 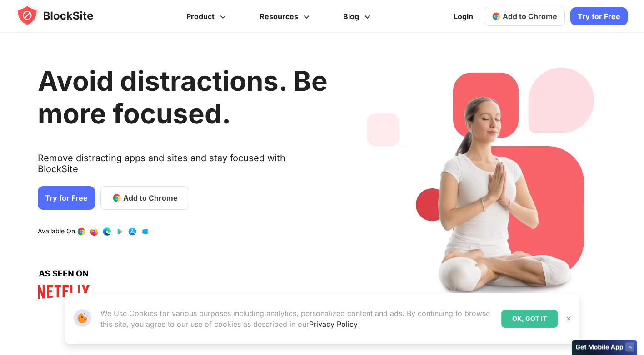 I want to click on p: We Use Cookies for various purposes including analytics, personalized content and ads. By continu..., so click(x=297, y=319).